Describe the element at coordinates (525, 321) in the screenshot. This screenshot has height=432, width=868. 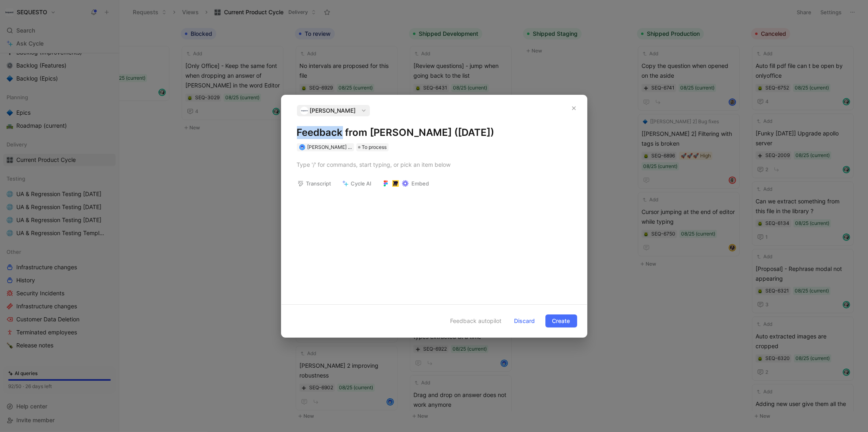
I see `button: Discard` at that location.